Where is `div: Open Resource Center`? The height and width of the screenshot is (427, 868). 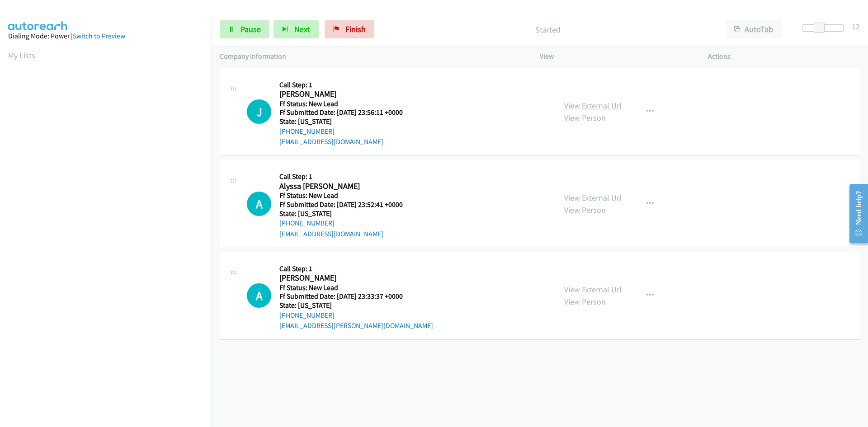 div: Open Resource Center is located at coordinates (17, 36).